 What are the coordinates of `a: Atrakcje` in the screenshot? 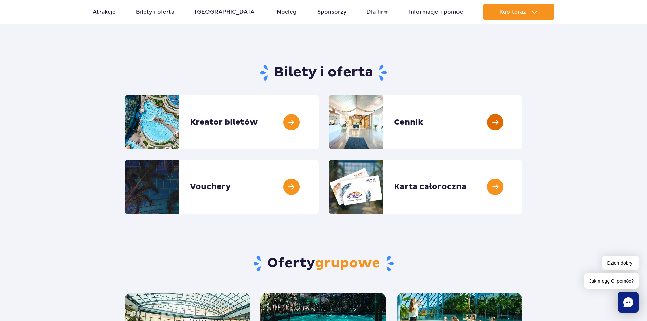 It's located at (104, 12).